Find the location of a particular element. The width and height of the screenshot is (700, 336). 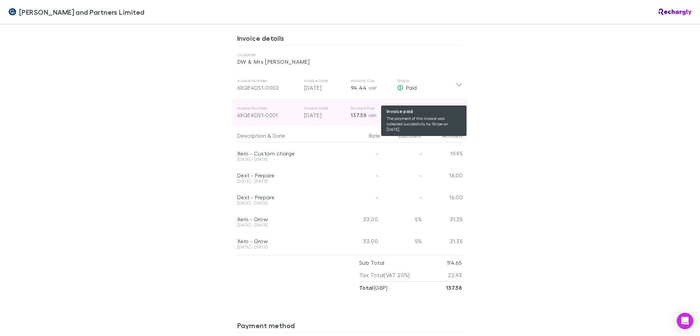

button: Date is located at coordinates (279, 135).